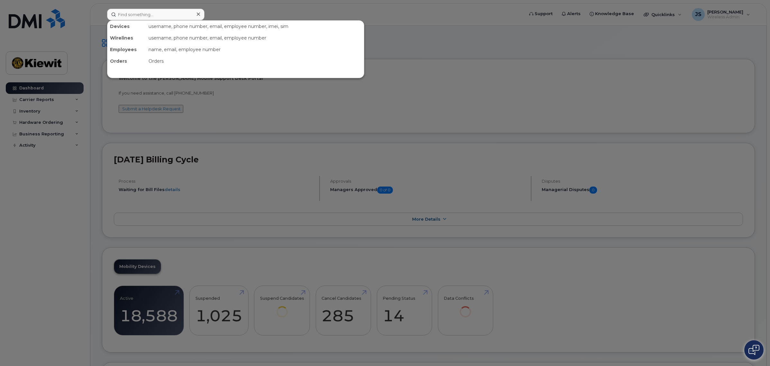  I want to click on div: name, email, employee number, so click(255, 50).